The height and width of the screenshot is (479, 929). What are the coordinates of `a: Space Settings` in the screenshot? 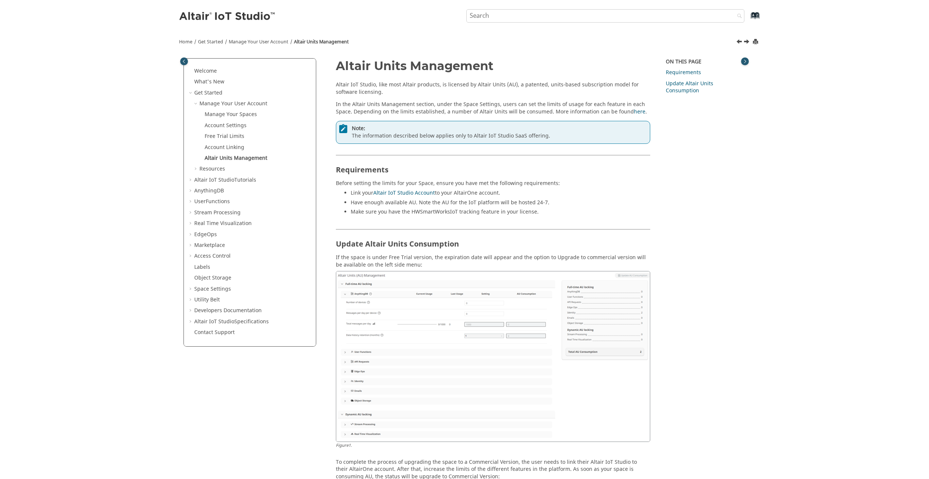 It's located at (213, 289).